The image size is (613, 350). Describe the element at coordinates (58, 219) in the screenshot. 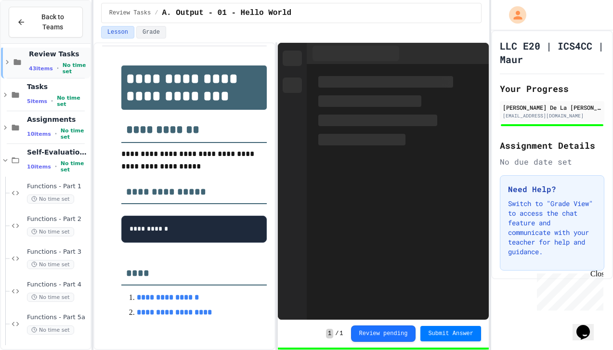

I see `span: Functions - Part 2` at that location.